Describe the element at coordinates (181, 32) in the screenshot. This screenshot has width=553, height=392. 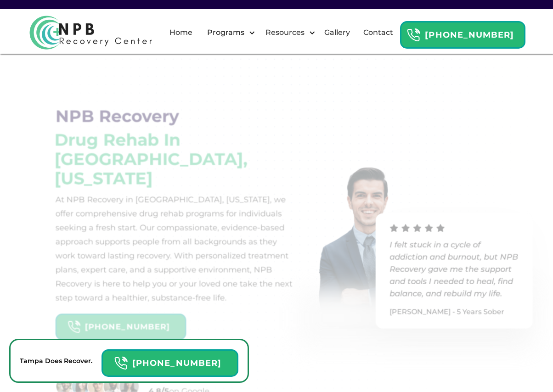
I see `a: Home` at that location.